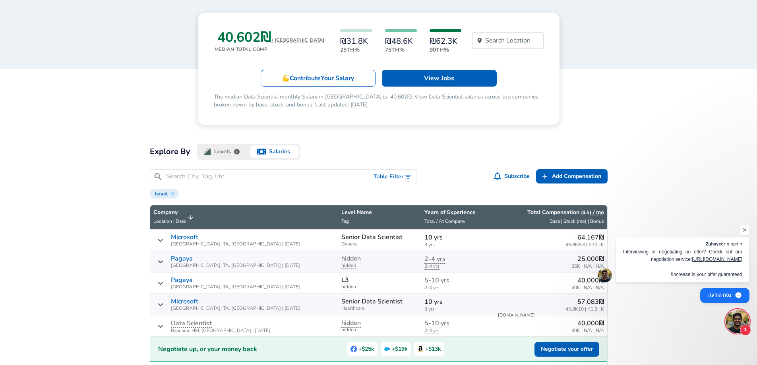  Describe the element at coordinates (169, 221) in the screenshot. I see `span: Location | Date` at that location.